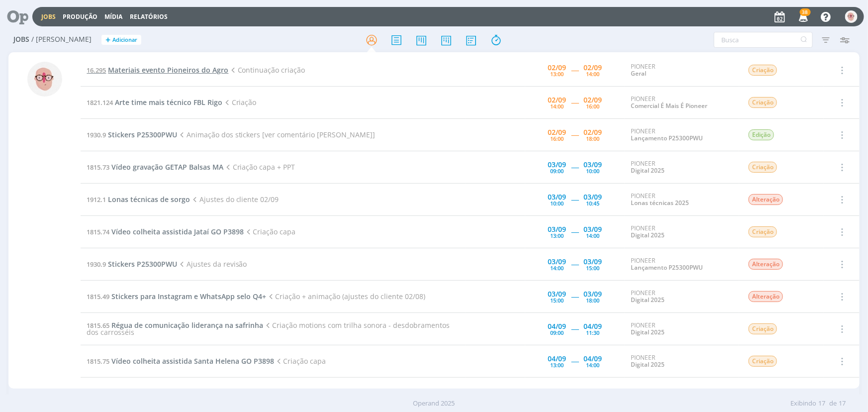 The image size is (868, 412). I want to click on button: Jobs, so click(48, 17).